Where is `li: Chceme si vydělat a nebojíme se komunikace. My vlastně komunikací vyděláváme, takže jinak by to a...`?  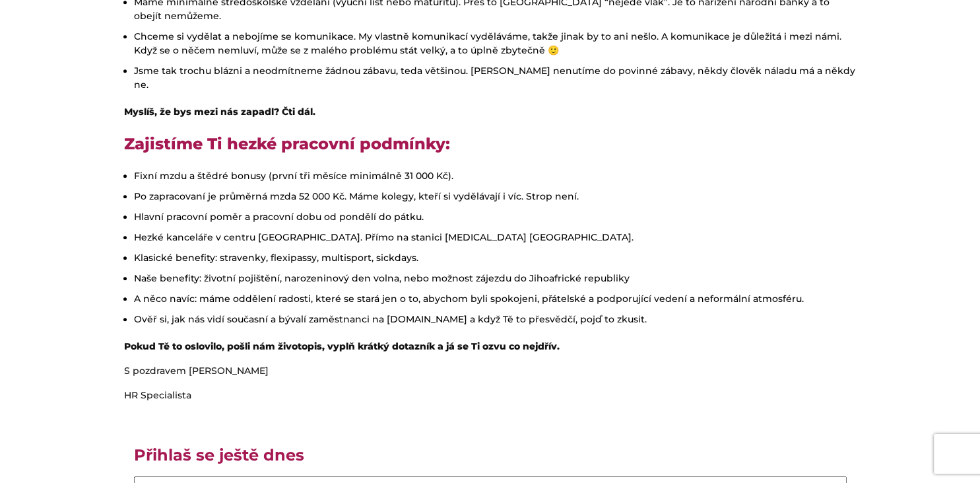
li: Chceme si vydělat a nebojíme se komunikace. My vlastně komunikací vyděláváme, takže jinak by to a... is located at coordinates (495, 44).